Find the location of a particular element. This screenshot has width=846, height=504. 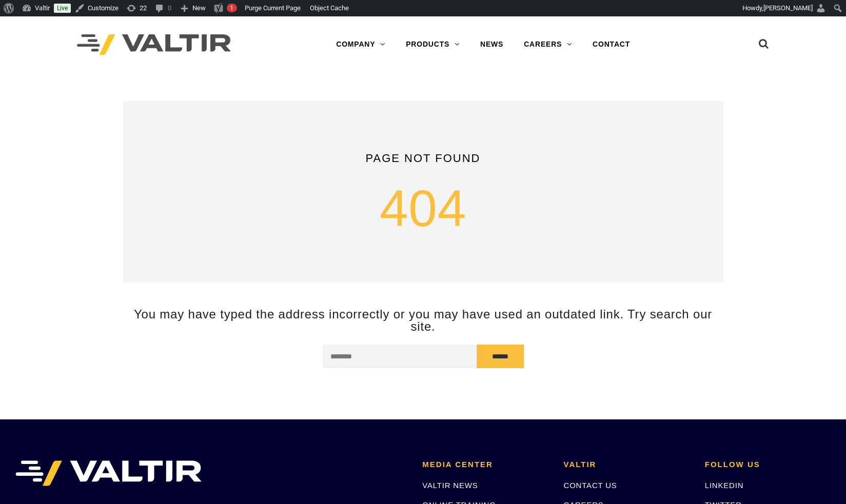

img: VALTIR is located at coordinates (108, 473).